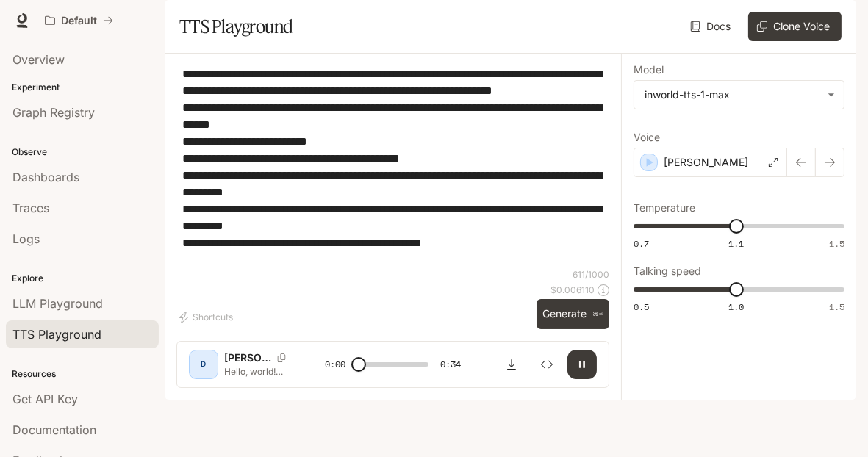 The width and height of the screenshot is (868, 457). Describe the element at coordinates (572, 314) in the screenshot. I see `button: Generate⌘⏎` at that location.